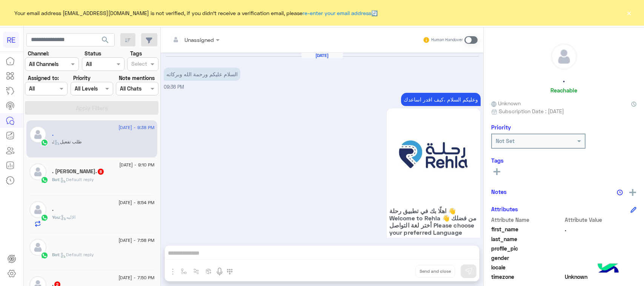 The width and height of the screenshot is (644, 286). What do you see at coordinates (43, 78) in the screenshot?
I see `label: Assigned to:` at bounding box center [43, 78].